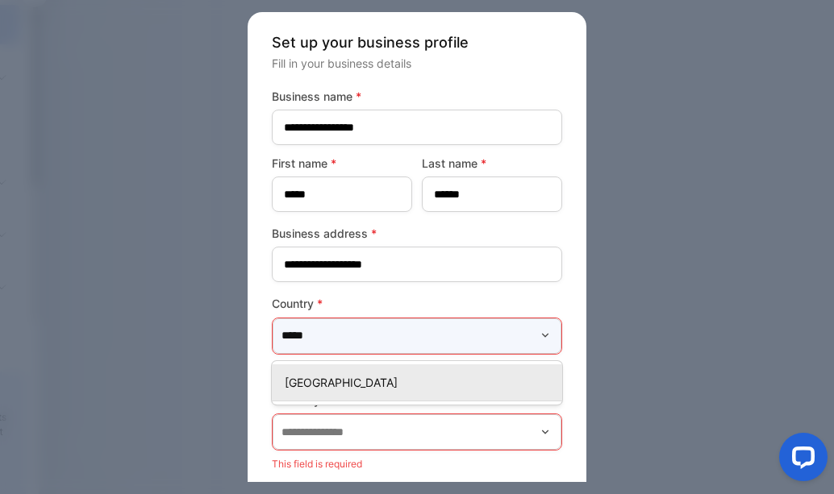  What do you see at coordinates (417, 96) in the screenshot?
I see `label: Business name` at bounding box center [417, 96].